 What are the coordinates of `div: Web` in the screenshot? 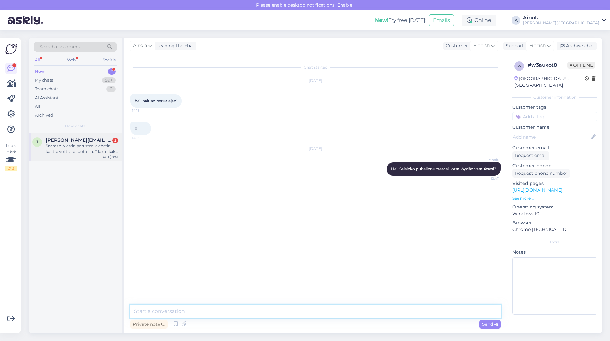 It's located at (71, 60).